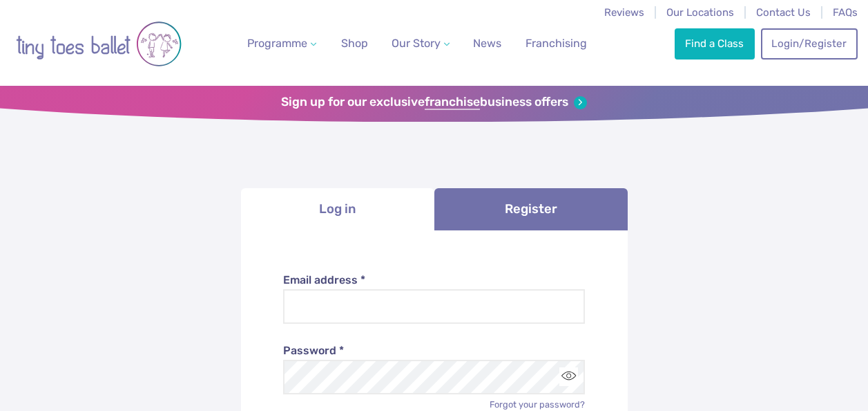 Image resolution: width=868 pixels, height=411 pixels. What do you see at coordinates (434, 280) in the screenshot?
I see `label: Email address *` at bounding box center [434, 280].